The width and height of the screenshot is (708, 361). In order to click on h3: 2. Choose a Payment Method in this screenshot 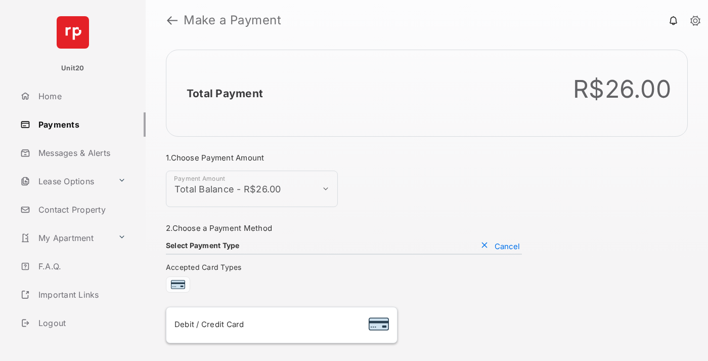, I will do `click(344, 228)`.